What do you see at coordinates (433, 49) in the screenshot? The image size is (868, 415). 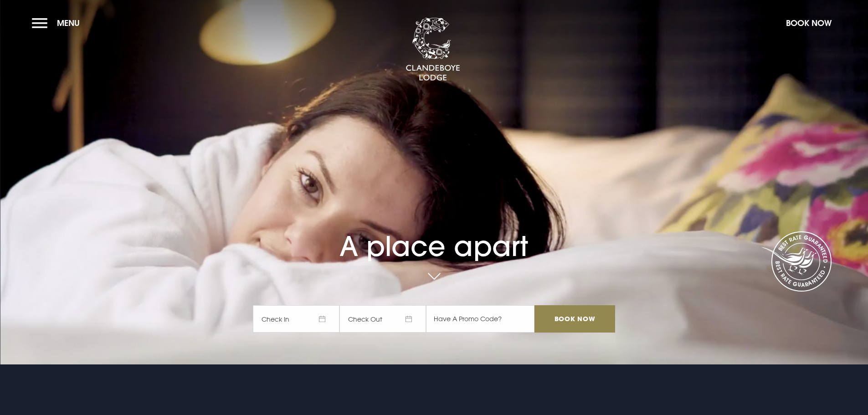 I see `img: Clandeboye Lodge` at bounding box center [433, 49].